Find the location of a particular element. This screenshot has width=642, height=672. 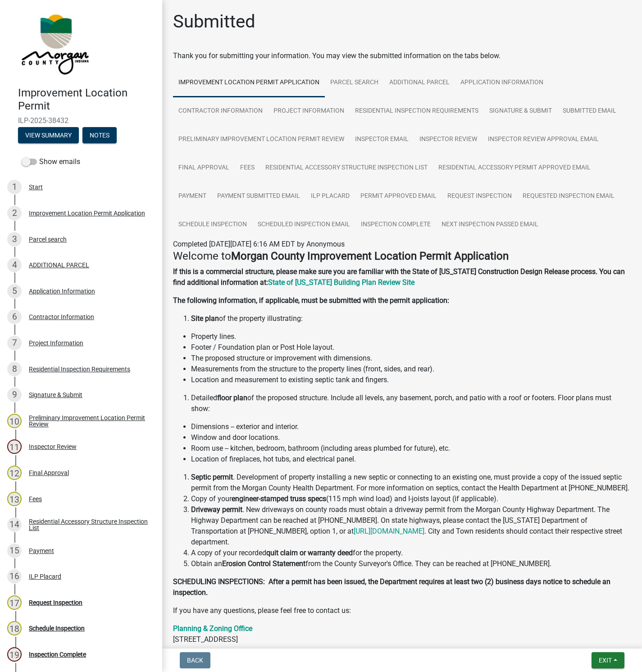

a: Inspector Review Approval Email is located at coordinates (543, 140).